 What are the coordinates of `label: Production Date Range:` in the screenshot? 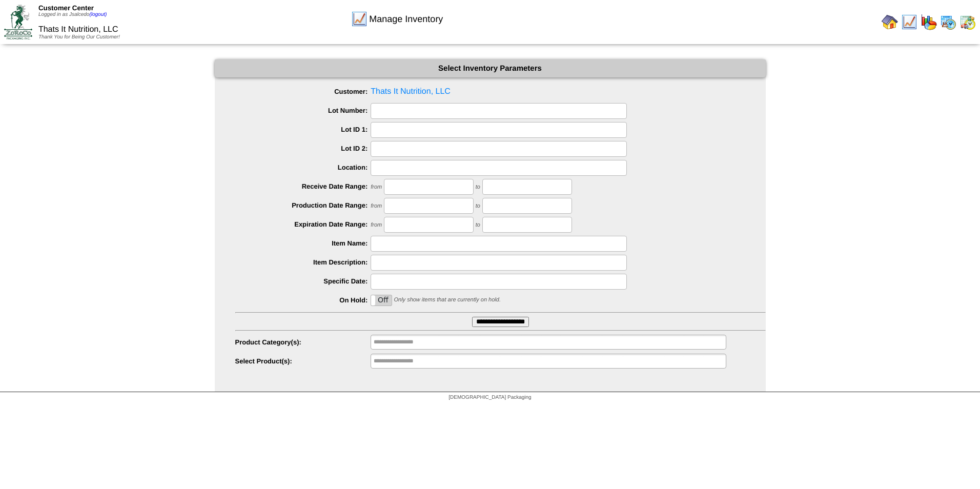 It's located at (303, 205).